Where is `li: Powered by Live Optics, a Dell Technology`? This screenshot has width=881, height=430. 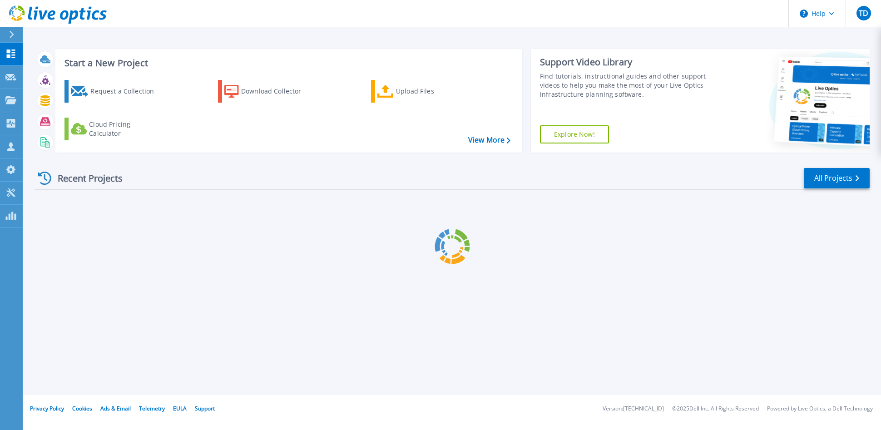 li: Powered by Live Optics, a Dell Technology is located at coordinates (820, 409).